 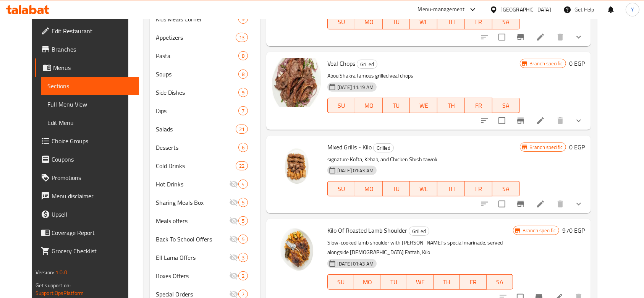 What do you see at coordinates (577, 64) in the screenshot?
I see `h6: 0 EGP` at bounding box center [577, 64].